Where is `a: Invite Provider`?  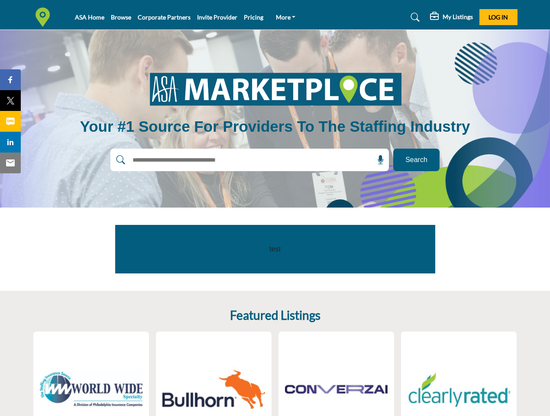
a: Invite Provider is located at coordinates (217, 17).